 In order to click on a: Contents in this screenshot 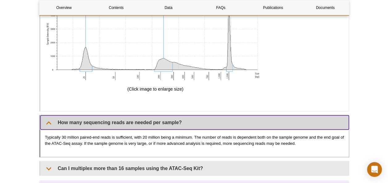, I will do `click(116, 8)`.